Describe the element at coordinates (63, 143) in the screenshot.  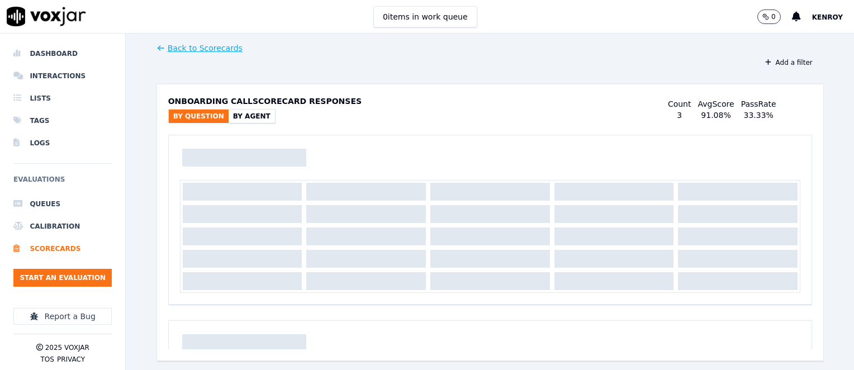
I see `a: Logs` at that location.